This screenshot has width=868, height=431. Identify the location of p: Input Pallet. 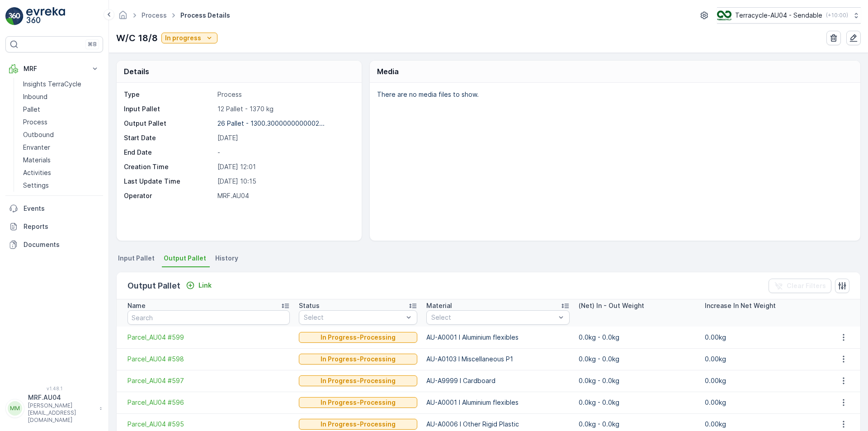
(169, 109).